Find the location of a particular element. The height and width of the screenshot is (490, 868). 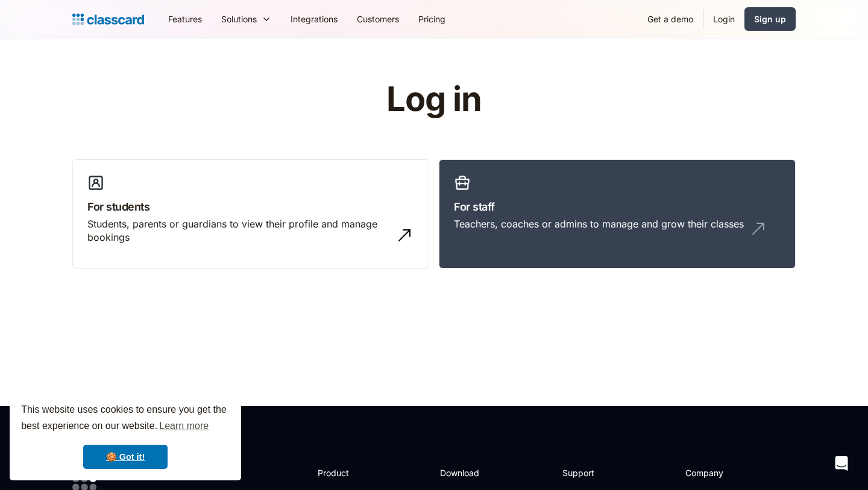

a: learn more about cookies is located at coordinates (184, 426).